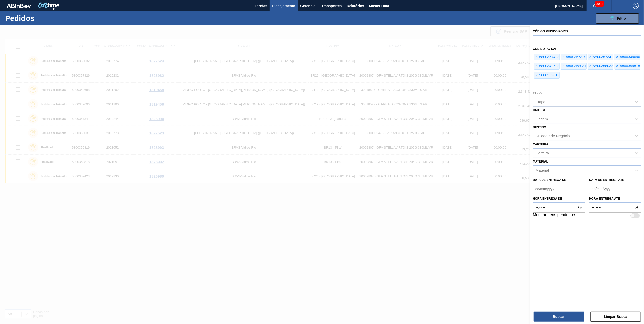 This screenshot has height=324, width=644. Describe the element at coordinates (552, 136) in the screenshot. I see `div: Unidade de Negócio` at that location.